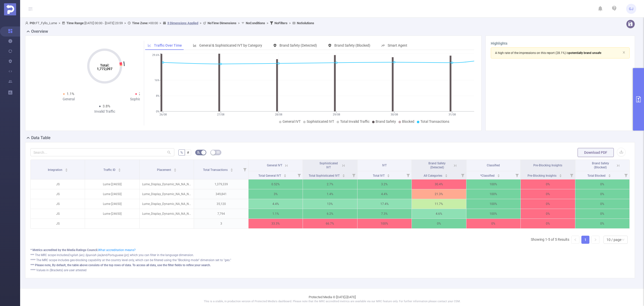 The image size is (644, 306). Describe the element at coordinates (198, 152) in the screenshot. I see `i: icon: bg-colors` at that location.